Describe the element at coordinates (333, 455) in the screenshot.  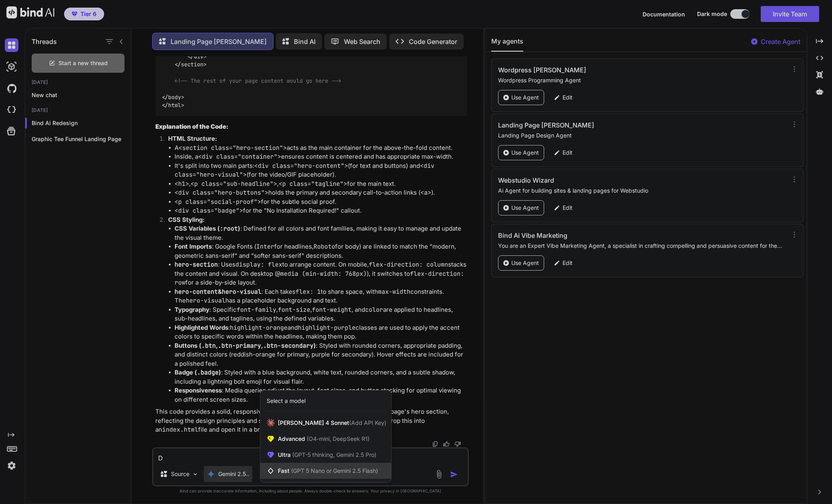
I see `span: (GPT-5 thinking, Gemini 2.5 Pro)` at that location.